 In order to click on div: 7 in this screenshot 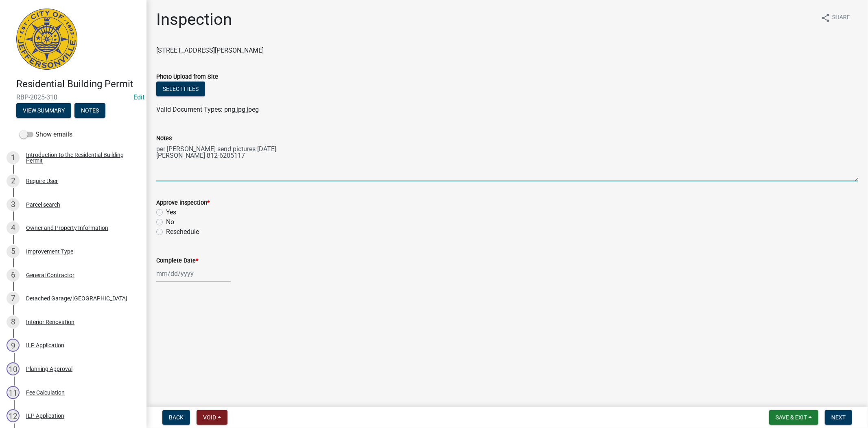, I will do `click(13, 298)`.